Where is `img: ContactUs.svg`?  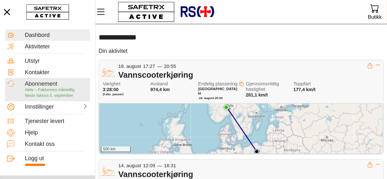 img: ContactUs.svg is located at coordinates (11, 144).